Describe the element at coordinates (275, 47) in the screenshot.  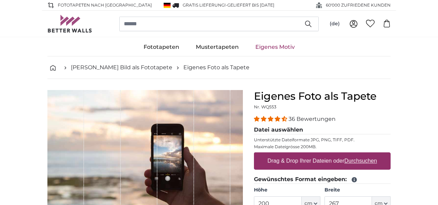
I see `a: Eigenes Motiv` at that location.